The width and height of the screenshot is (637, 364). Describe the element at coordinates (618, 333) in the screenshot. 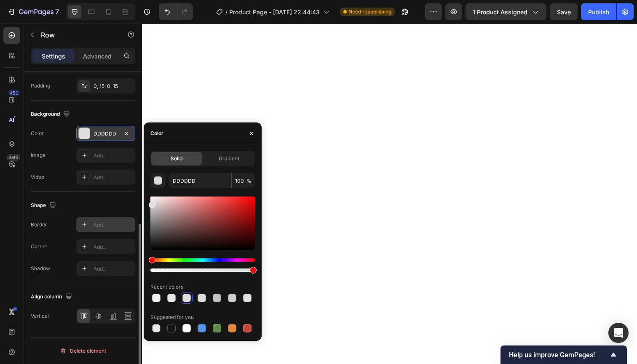

I see `div: Open Intercom Messenger` at that location.